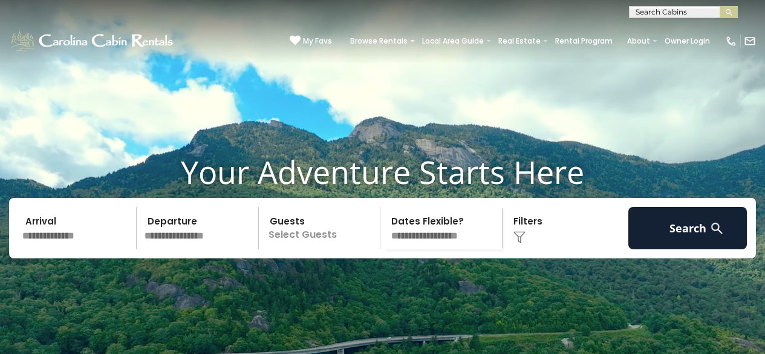 The height and width of the screenshot is (354, 765). I want to click on a: Owner Login, so click(687, 41).